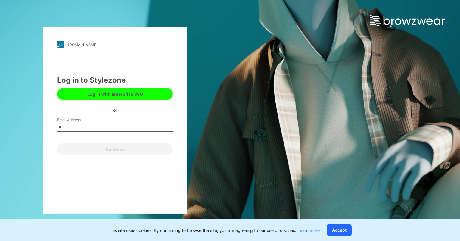  Describe the element at coordinates (61, 45) in the screenshot. I see `img: stylezone-logo.562084cfcfab977791bfbf7441f1a819.svg` at that location.